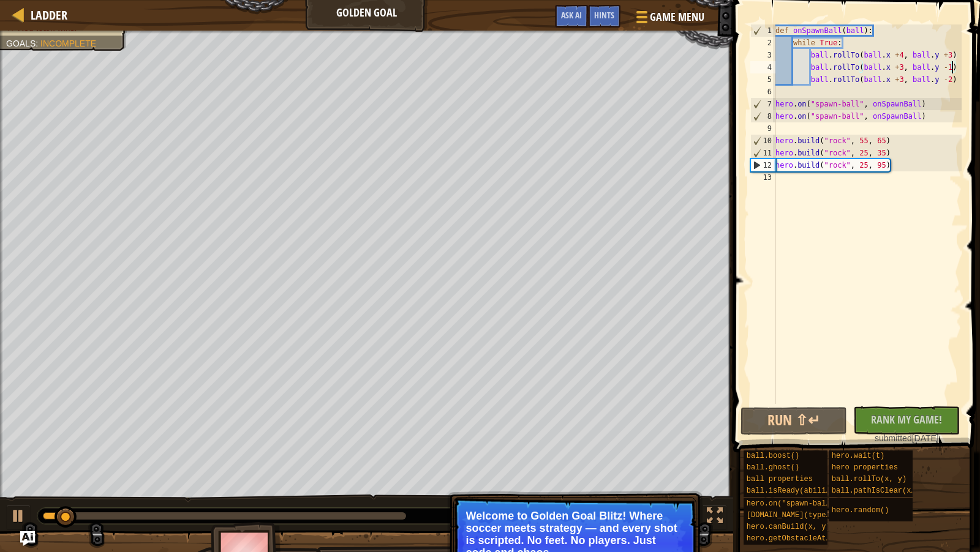 The width and height of the screenshot is (980, 552). Describe the element at coordinates (763, 55) in the screenshot. I see `div: 3` at that location.